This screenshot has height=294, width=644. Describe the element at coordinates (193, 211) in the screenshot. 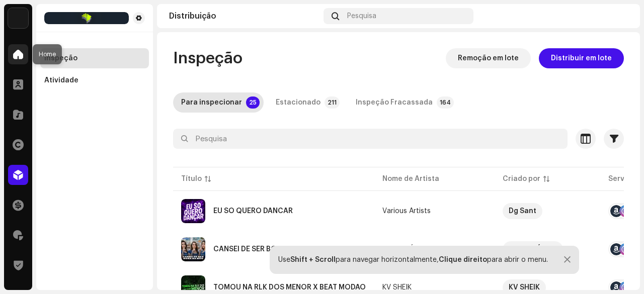

I see `img: f01d4106-3757-4572-b9f3-8196ea741725` at that location.